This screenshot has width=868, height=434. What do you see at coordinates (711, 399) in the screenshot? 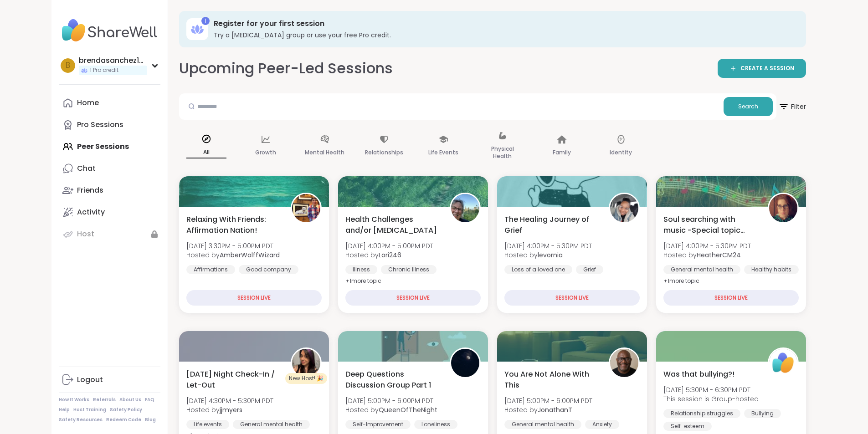
I see `span: This session is Group-hosted` at bounding box center [711, 399].